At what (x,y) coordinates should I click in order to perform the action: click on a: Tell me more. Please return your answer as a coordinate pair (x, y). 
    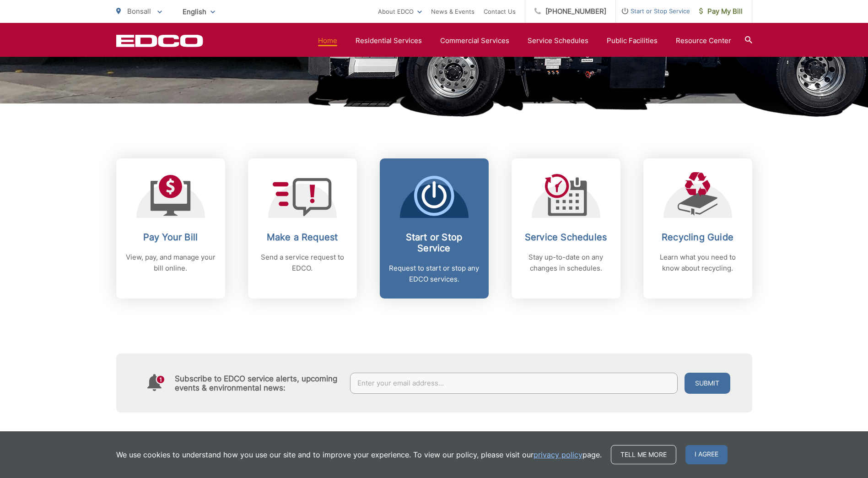
    Looking at the image, I should click on (643, 454).